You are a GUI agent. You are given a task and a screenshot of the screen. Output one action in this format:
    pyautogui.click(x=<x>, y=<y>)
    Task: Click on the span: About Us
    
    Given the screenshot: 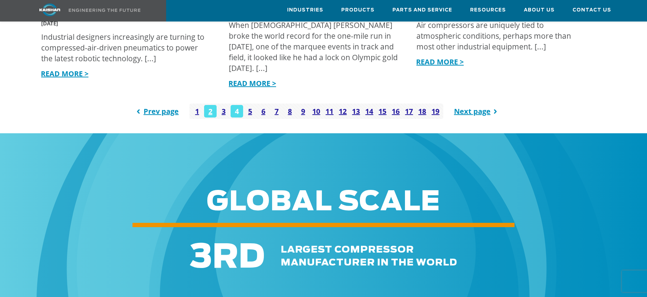 What is the action you would take?
    pyautogui.click(x=539, y=10)
    